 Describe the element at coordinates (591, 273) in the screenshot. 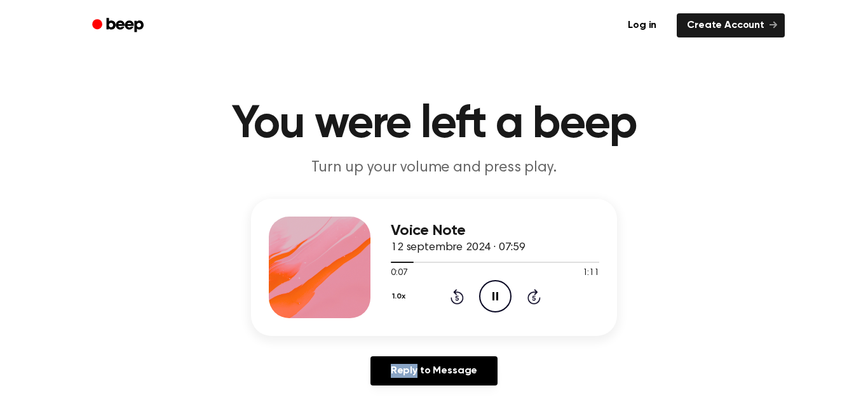

I see `span: 1:11` at that location.